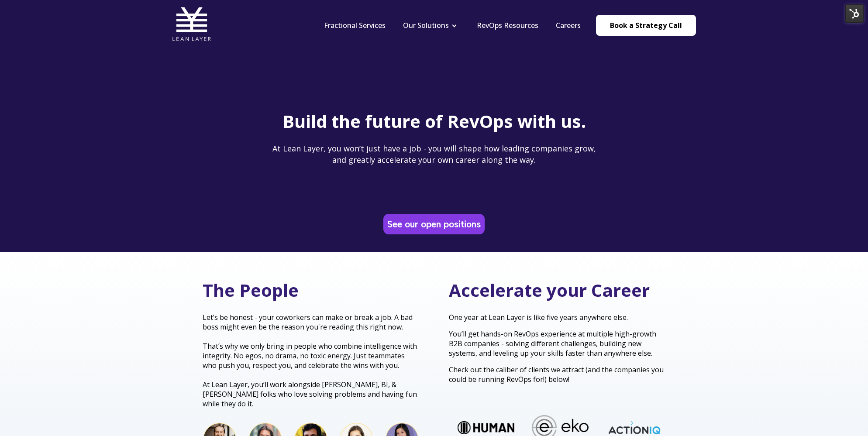  Describe the element at coordinates (191, 24) in the screenshot. I see `img: Lean Layer Logo` at that location.